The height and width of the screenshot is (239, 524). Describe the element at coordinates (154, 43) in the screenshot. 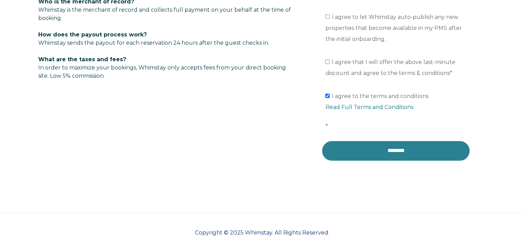

I see `span: Whimstay sends the payout for each reservation 24 hours after the guest checks in.` at that location.